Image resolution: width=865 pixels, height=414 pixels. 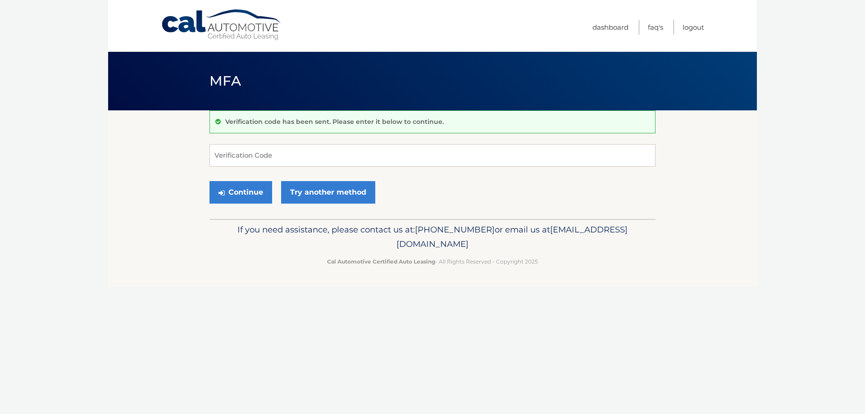 I want to click on p: If you need assistance, please contact us at: or email us at, so click(x=433, y=237).